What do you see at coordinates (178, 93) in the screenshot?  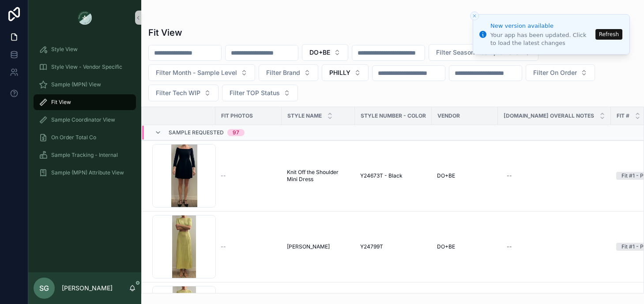 I see `span: Filter Tech WIP` at bounding box center [178, 93].